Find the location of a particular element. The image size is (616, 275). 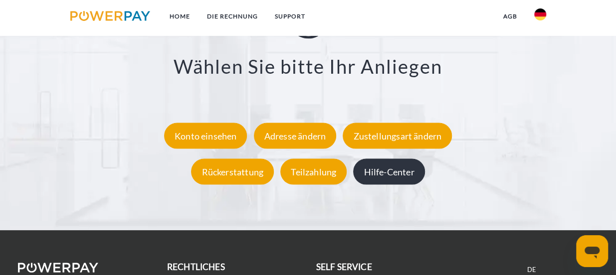

b: self service is located at coordinates (344, 267).